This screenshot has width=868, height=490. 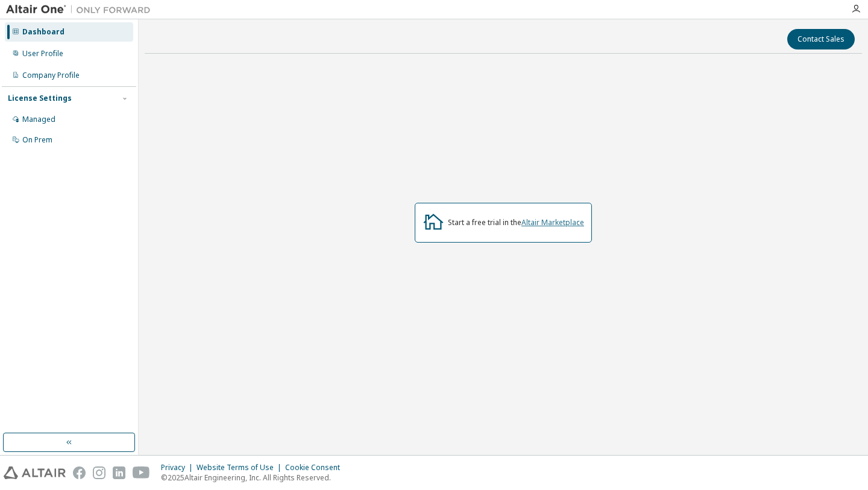 I want to click on div: Dashboard, so click(x=43, y=32).